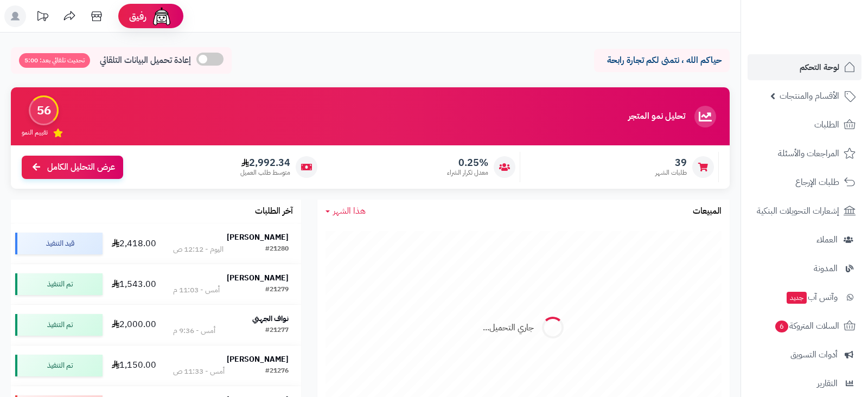  What do you see at coordinates (805, 67) in the screenshot?
I see `a: لوحة التحكم` at bounding box center [805, 67].